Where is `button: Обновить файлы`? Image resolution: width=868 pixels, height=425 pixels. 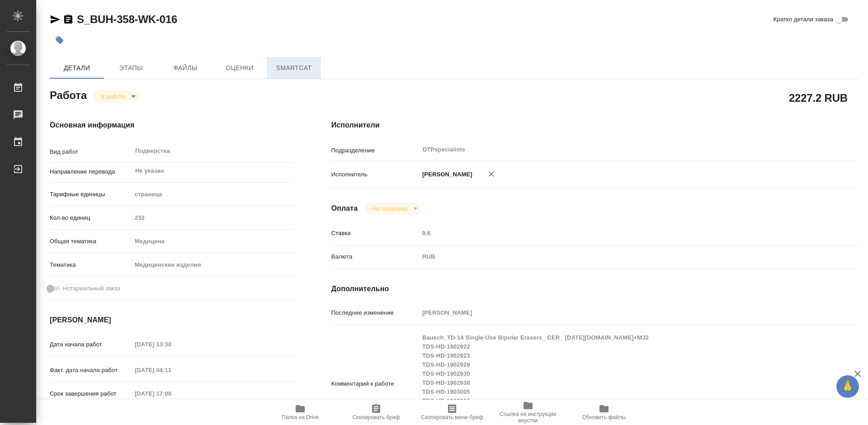
button: Обновить файлы is located at coordinates (604, 413).